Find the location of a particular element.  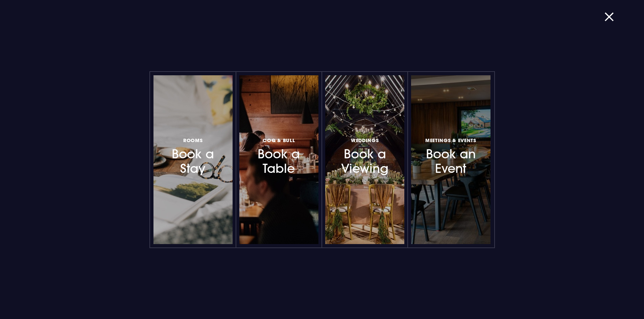

h3: Book a Viewing is located at coordinates (365, 156).